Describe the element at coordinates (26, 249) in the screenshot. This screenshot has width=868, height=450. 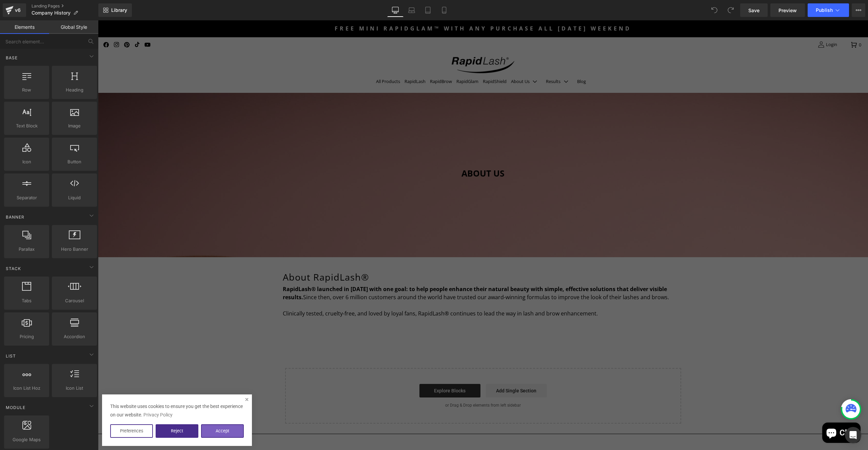
I see `span: Parallax` at that location.